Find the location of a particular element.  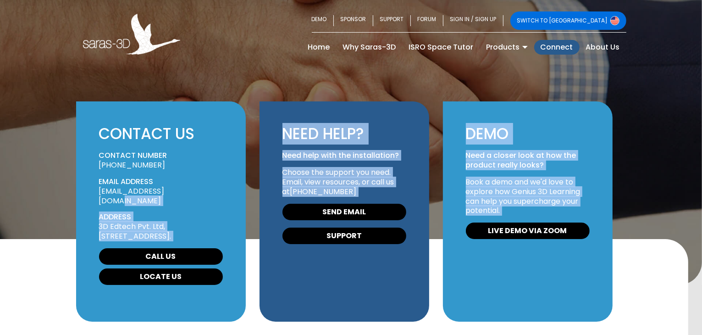

a: DEMO is located at coordinates (323, 21).